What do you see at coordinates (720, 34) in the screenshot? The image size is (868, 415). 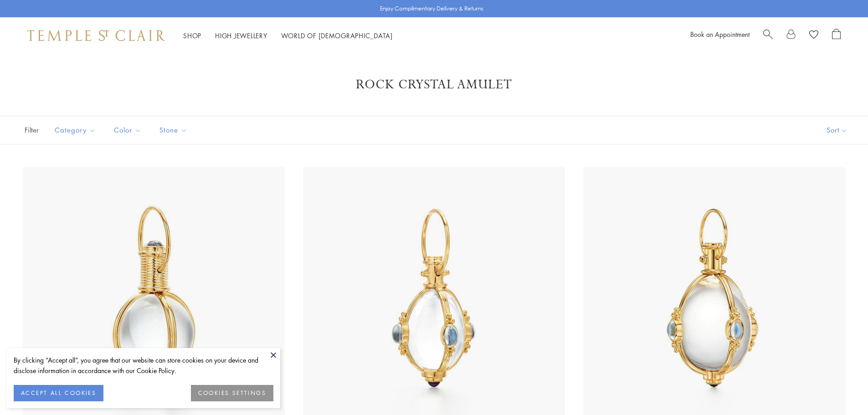 I see `a: Book an Appointment` at bounding box center [720, 34].